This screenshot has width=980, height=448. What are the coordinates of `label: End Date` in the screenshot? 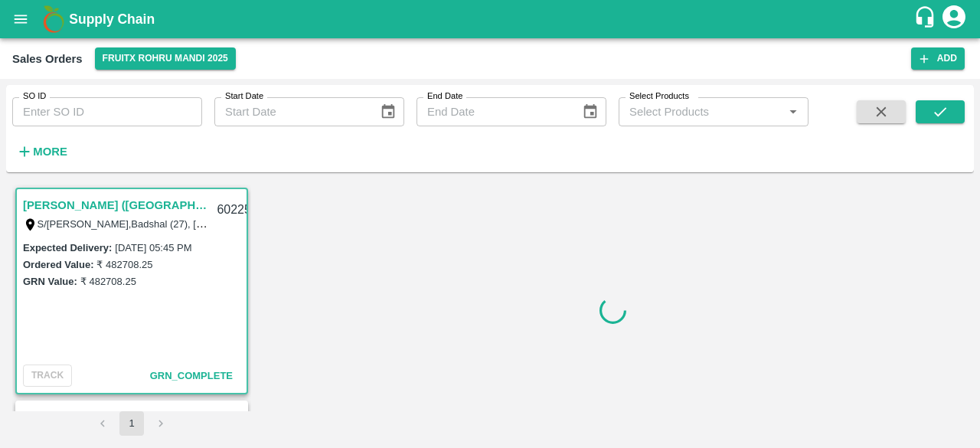 It's located at (445, 96).